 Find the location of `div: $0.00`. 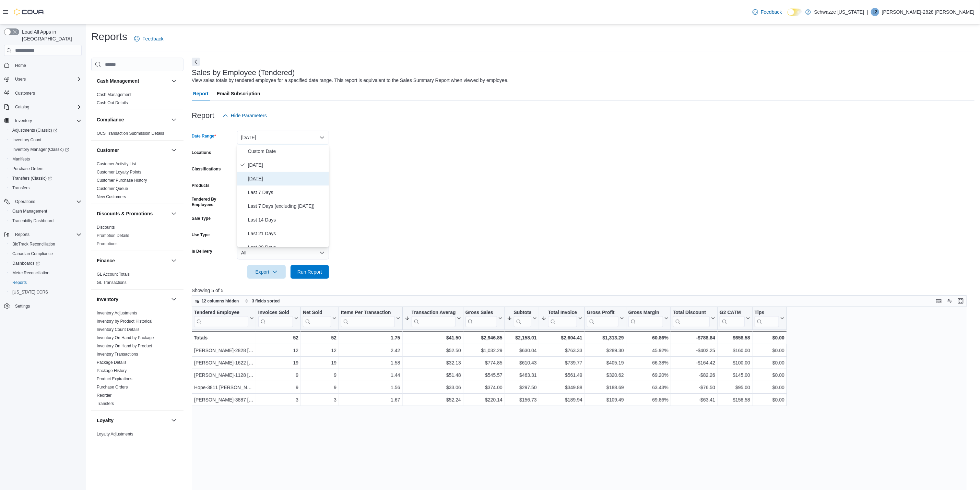

div: $0.00 is located at coordinates (769, 363).